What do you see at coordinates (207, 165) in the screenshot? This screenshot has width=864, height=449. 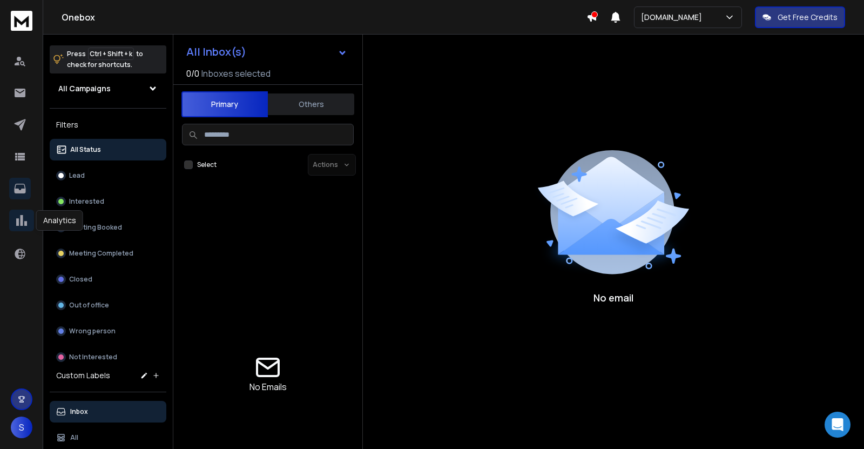 I see `label: Select` at bounding box center [207, 165].